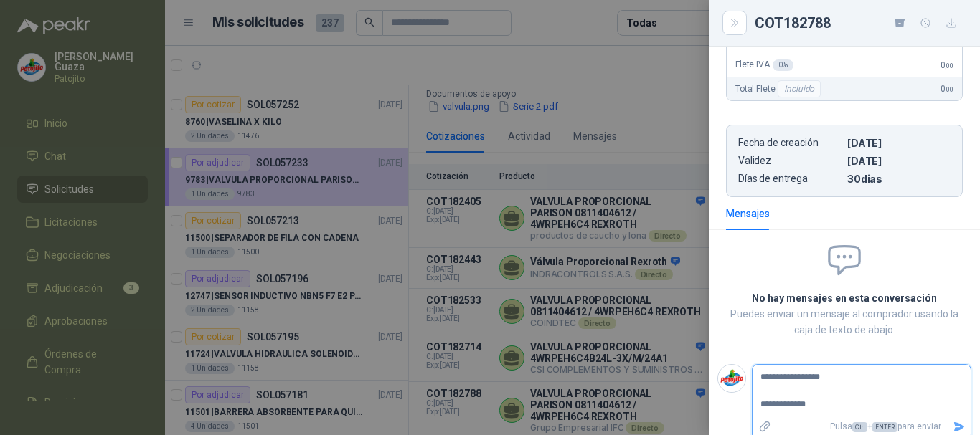 The height and width of the screenshot is (435, 980). I want to click on h2: No hay mensajes en esta conversación, so click(844, 298).